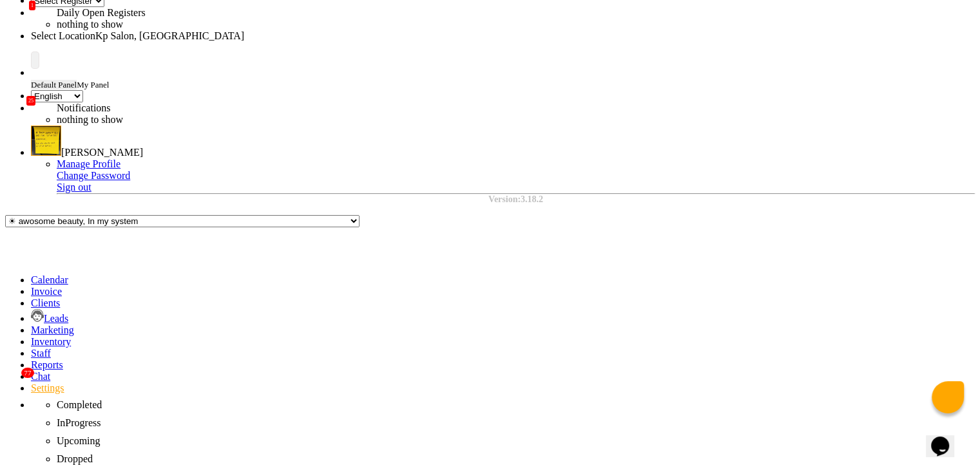 This screenshot has width=980, height=470. Describe the element at coordinates (79, 422) in the screenshot. I see `span: InProgress` at that location.